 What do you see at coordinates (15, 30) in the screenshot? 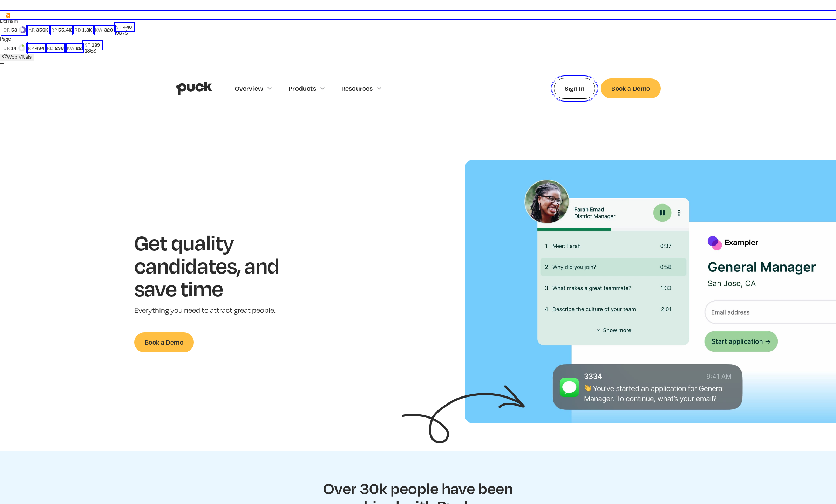
I see `a: dr58` at bounding box center [15, 30].